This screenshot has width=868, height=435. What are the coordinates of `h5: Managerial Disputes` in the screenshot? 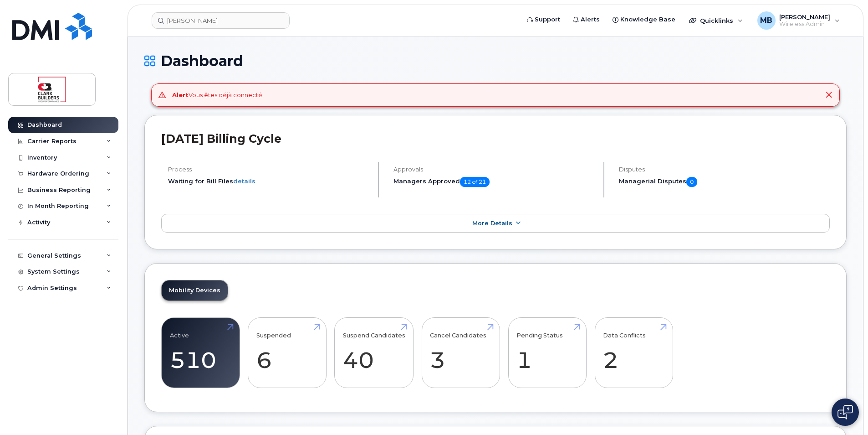 It's located at (724, 182).